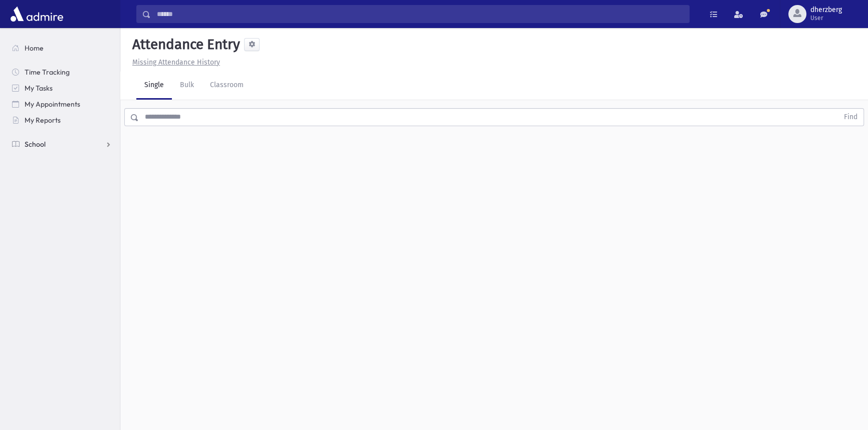  I want to click on input: Search, so click(420, 14).